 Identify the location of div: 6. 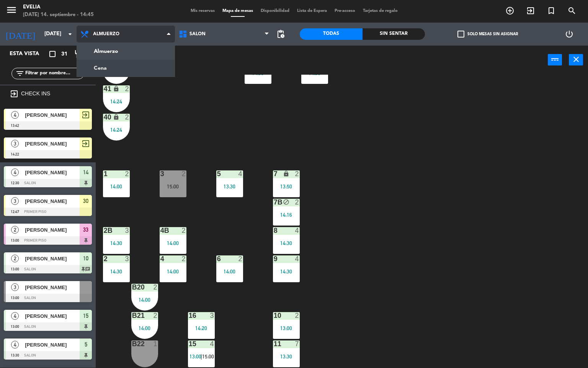
(217, 259).